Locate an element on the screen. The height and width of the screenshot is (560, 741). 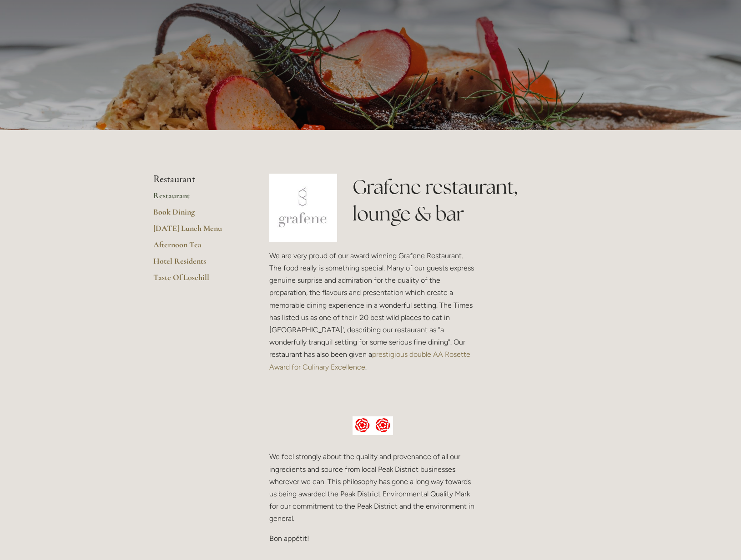
h1: Grafene restaurant, lounge & bar is located at coordinates (470, 200).